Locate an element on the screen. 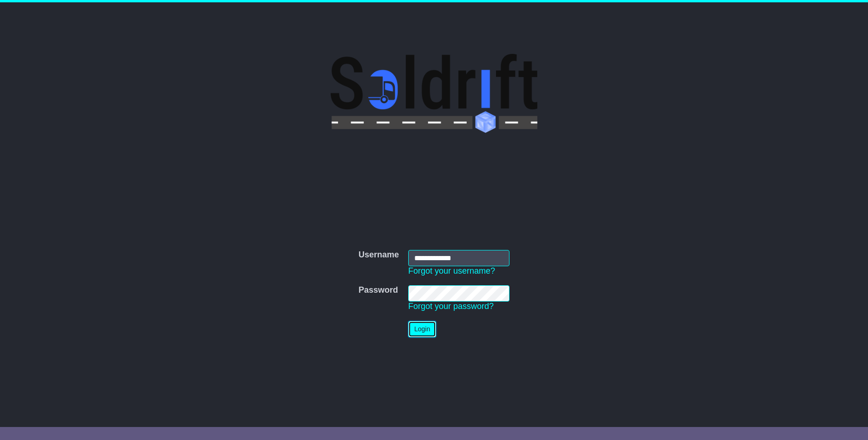 The image size is (868, 440). label: Password is located at coordinates (378, 290).